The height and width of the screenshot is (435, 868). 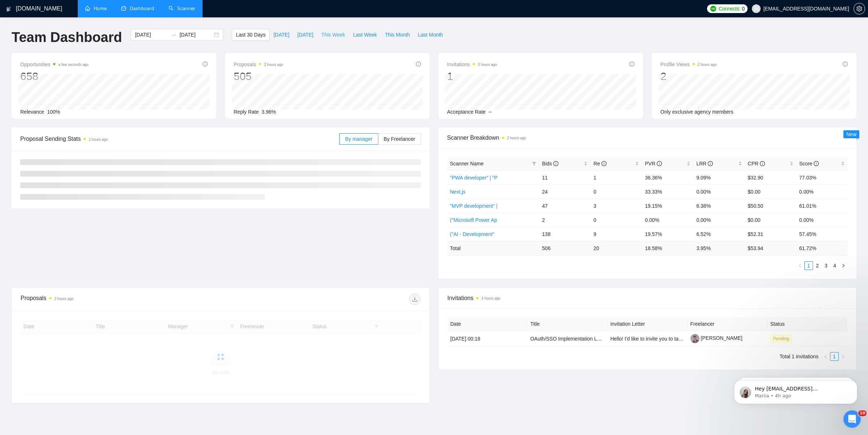 What do you see at coordinates (251, 34) in the screenshot?
I see `button: Last 30 Days` at bounding box center [251, 34].